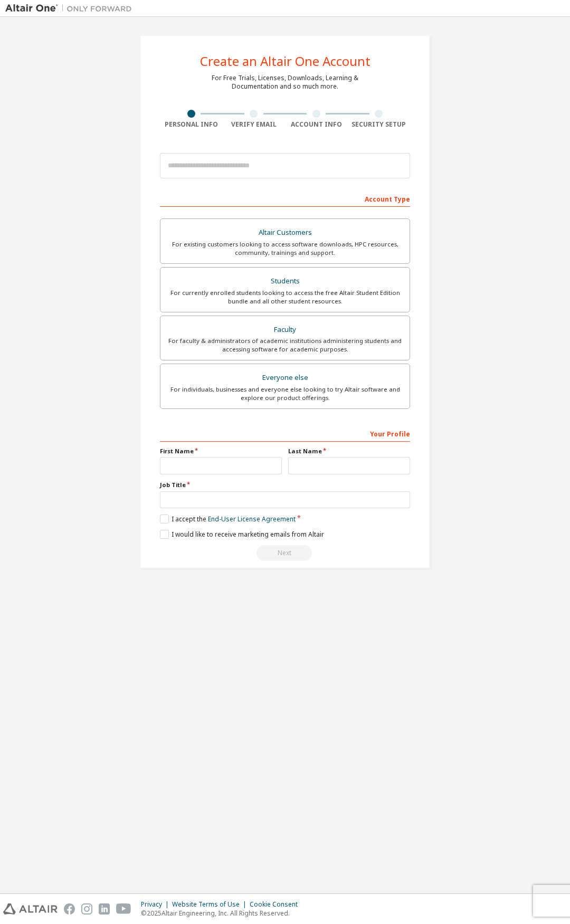 The width and height of the screenshot is (570, 924). I want to click on p: © 2025 Altair Engineering, Inc. All Rights Reserved., so click(222, 913).